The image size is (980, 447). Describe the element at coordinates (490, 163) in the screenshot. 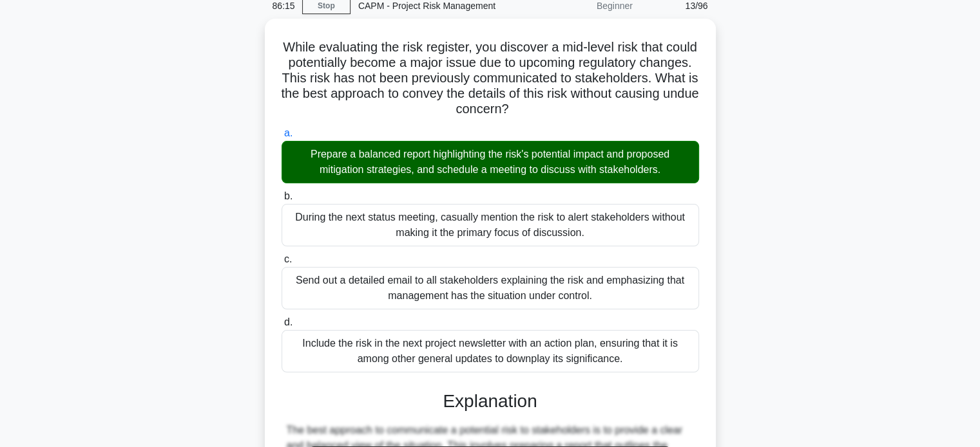

I see `div: Prepare a balanced report highlighting the risk's potential impact and proposed mitigation strate...` at that location.